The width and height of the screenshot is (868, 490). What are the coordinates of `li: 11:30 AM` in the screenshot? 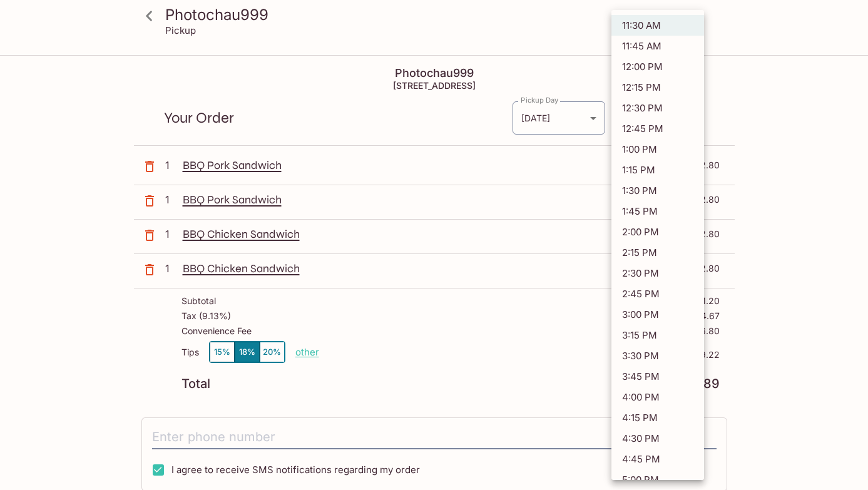 It's located at (658, 25).